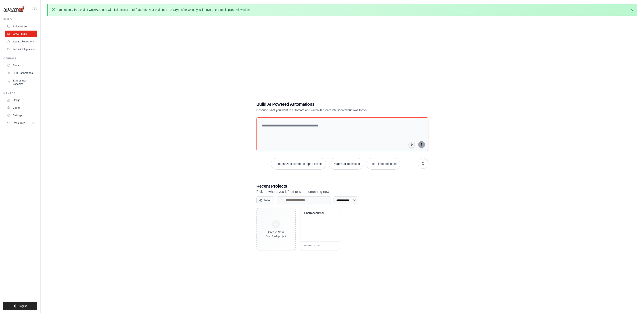  I want to click on button: Click to speak your automation idea, so click(412, 145).